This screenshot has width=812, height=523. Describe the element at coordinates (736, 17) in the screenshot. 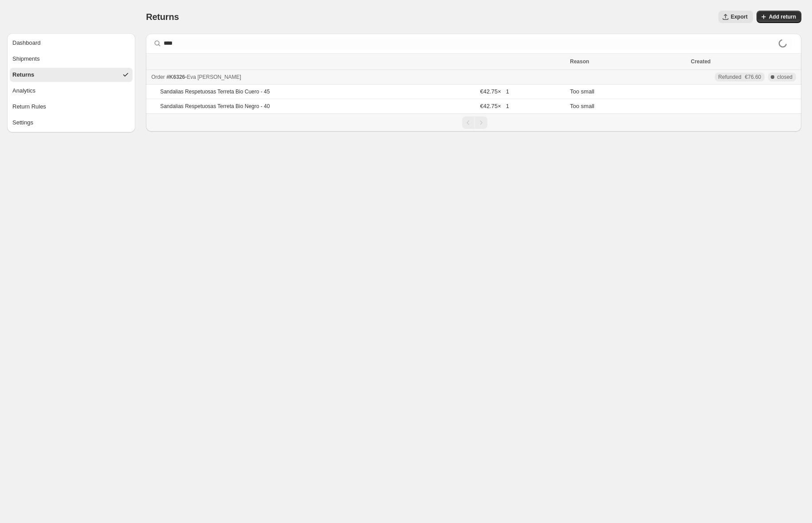

I see `button: Export` at that location.